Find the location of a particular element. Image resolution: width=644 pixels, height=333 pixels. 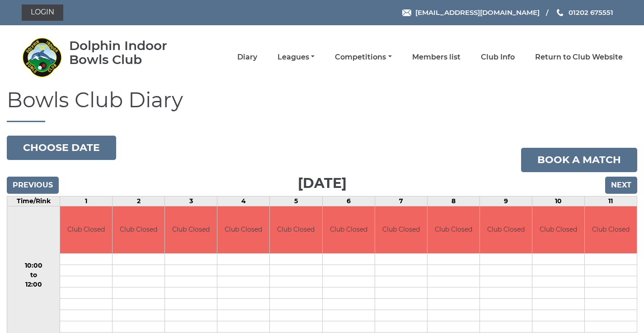

td: 10 is located at coordinates (558, 201).